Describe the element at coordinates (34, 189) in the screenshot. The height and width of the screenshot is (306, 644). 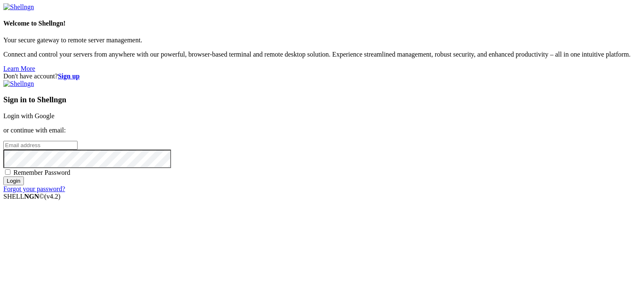
I see `a: Forgot your password?` at that location.